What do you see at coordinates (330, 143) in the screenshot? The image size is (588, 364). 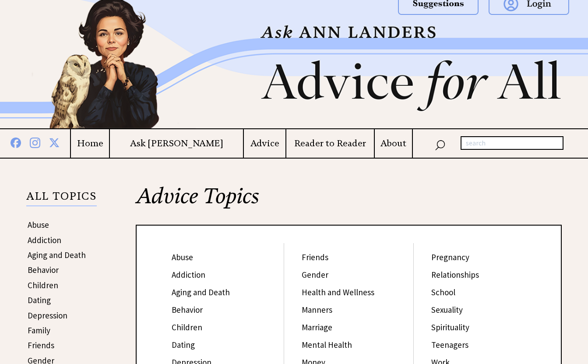 I see `a: Reader to Reader` at bounding box center [330, 143].